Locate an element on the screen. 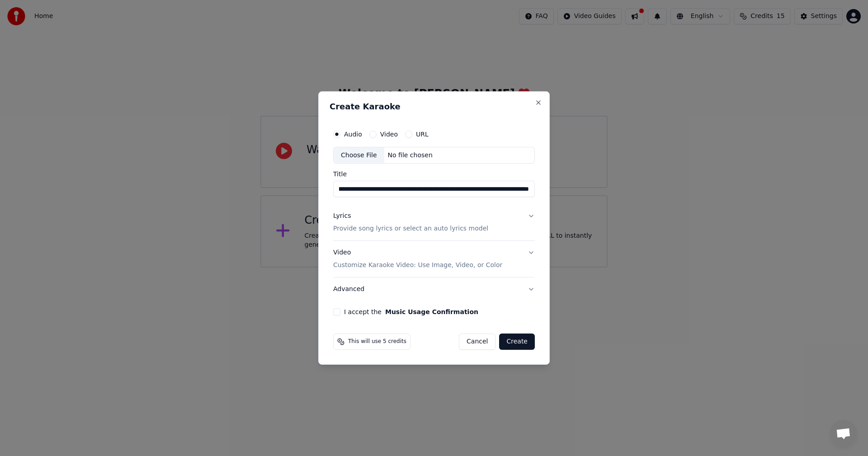  p: Customize Karaoke Video: Use Image, Video, or Color is located at coordinates (417, 265).